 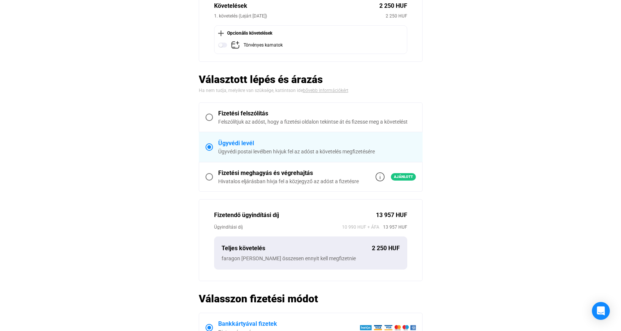 What do you see at coordinates (311, 299) in the screenshot?
I see `h2: Válasszon fizetési módot` at bounding box center [311, 299].